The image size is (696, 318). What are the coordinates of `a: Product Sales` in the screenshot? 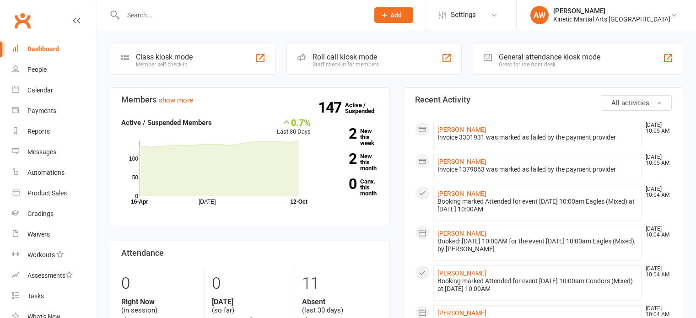 It's located at (54, 193).